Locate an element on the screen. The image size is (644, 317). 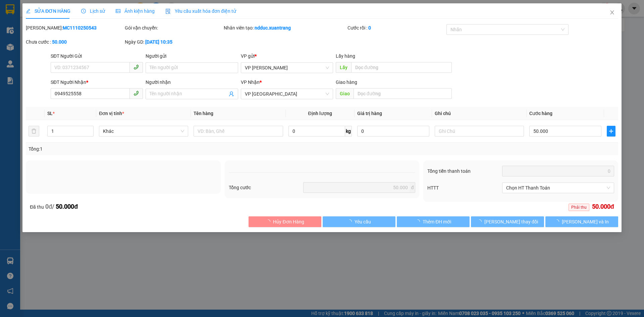
button: Hủy Đơn Hàng is located at coordinates (285, 222).